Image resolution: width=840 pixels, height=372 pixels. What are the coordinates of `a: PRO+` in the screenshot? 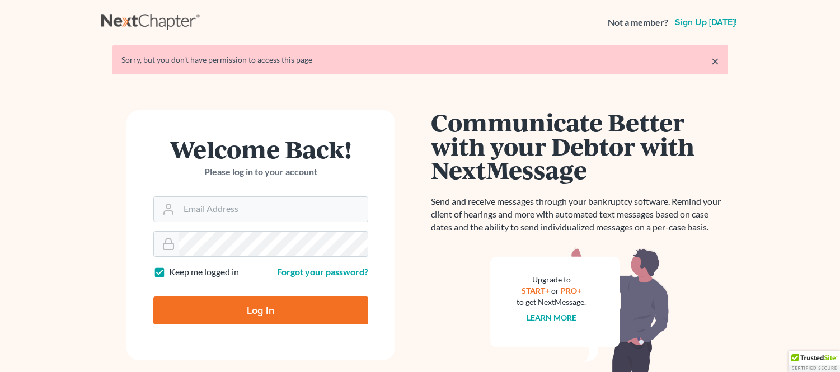 It's located at (571, 290).